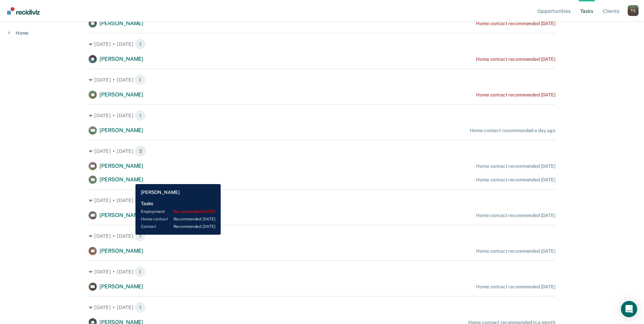  I want to click on img: Recidiviz, so click(23, 11).